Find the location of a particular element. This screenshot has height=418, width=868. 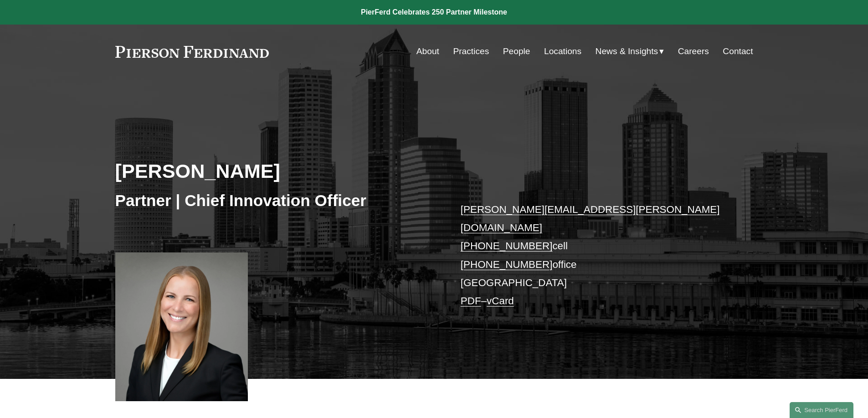

a: PDF is located at coordinates (470, 301).